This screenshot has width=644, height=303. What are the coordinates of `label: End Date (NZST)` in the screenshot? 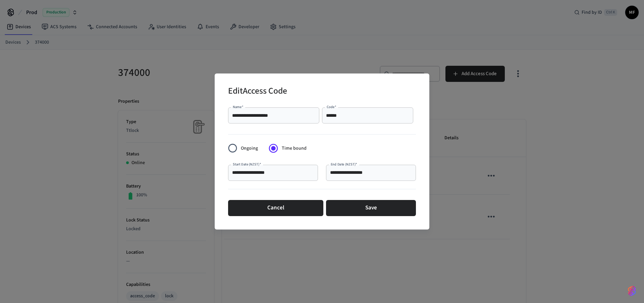 It's located at (344, 164).